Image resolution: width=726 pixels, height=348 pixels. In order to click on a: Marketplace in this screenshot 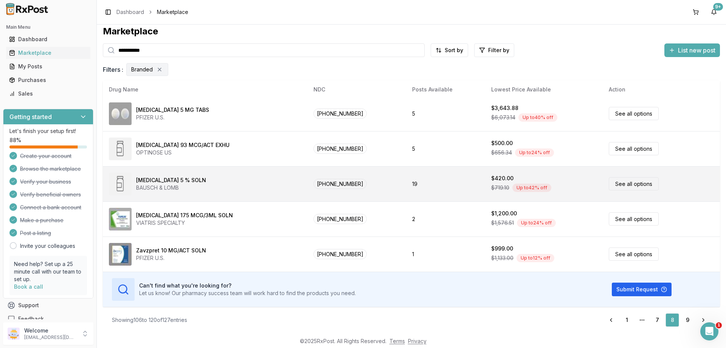, I will do `click(48, 53)`.